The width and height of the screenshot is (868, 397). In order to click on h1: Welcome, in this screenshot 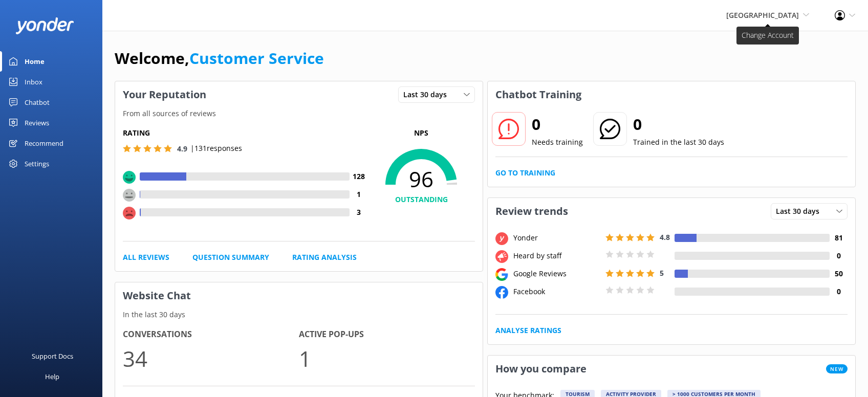, I will do `click(219, 58)`.